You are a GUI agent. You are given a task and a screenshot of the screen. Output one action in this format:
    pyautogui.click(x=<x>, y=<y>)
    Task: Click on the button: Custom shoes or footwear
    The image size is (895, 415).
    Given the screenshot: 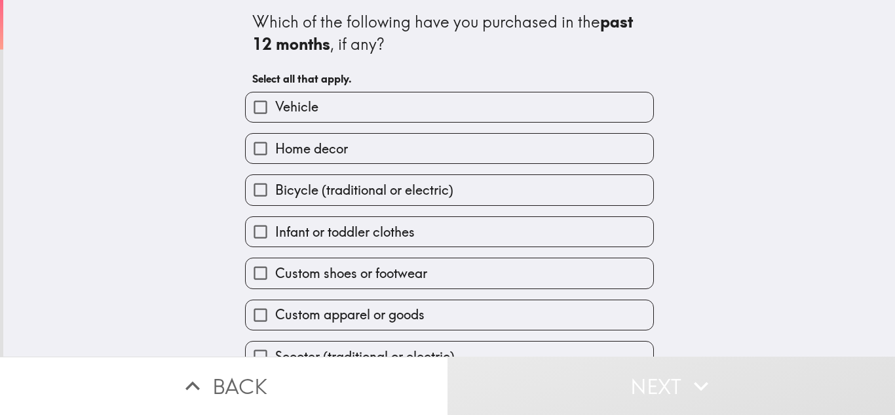 What is the action you would take?
    pyautogui.click(x=449, y=272)
    